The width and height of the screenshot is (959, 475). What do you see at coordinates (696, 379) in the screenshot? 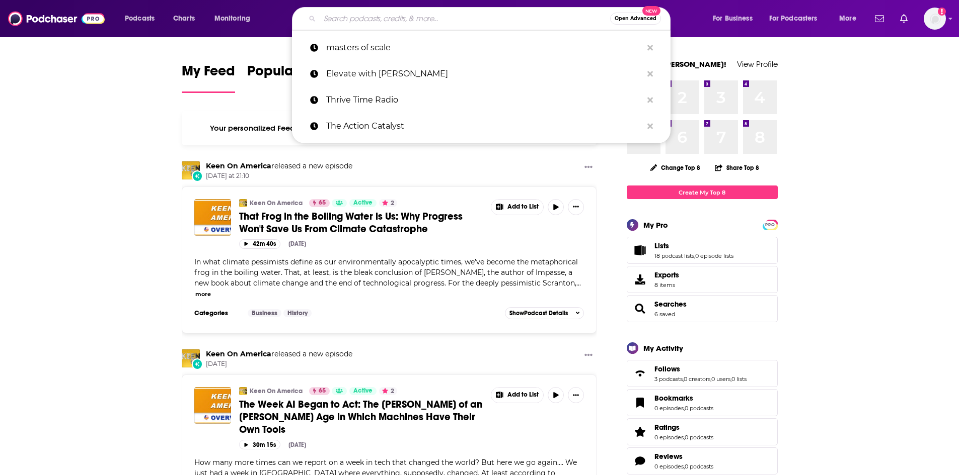
I see `a: 0 creators` at bounding box center [696, 379].